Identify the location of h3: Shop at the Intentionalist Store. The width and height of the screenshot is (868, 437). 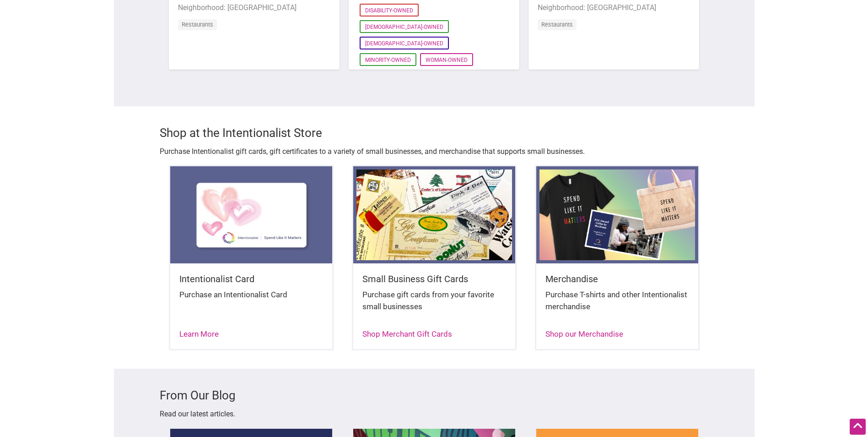
(434, 133).